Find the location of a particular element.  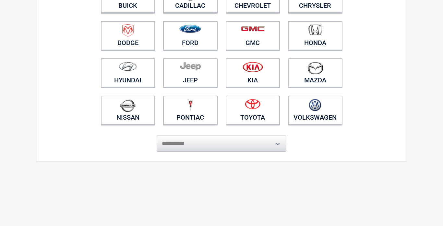

img: nissan is located at coordinates (128, 105).